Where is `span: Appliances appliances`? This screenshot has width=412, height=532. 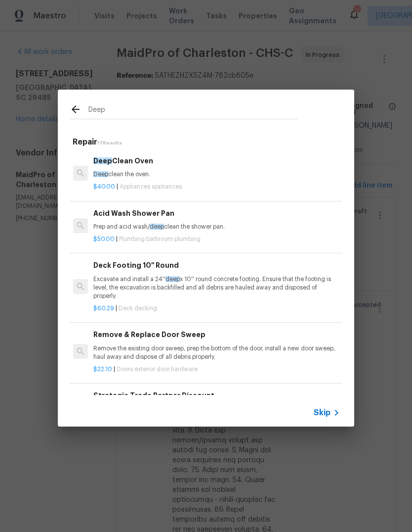 span: Appliances appliances is located at coordinates (151, 187).